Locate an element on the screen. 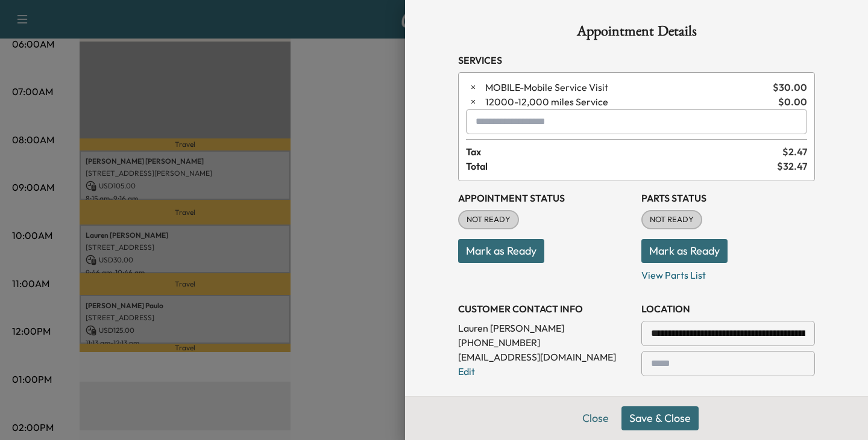  h3: LOCATION is located at coordinates (728, 309).